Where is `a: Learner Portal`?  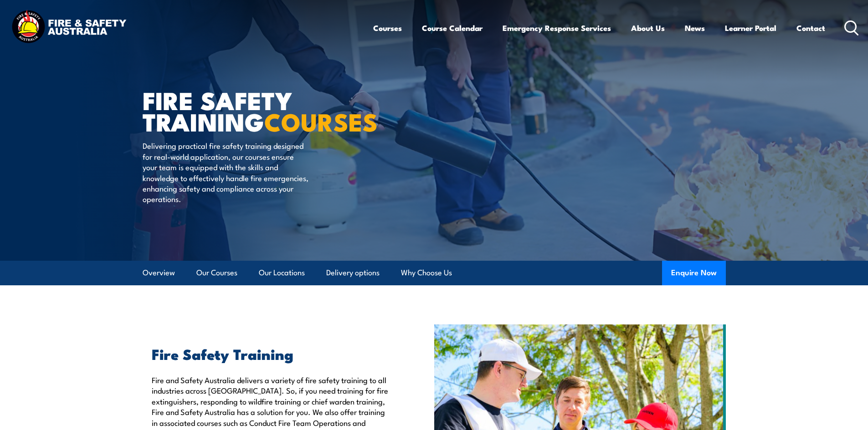 a: Learner Portal is located at coordinates (750, 28).